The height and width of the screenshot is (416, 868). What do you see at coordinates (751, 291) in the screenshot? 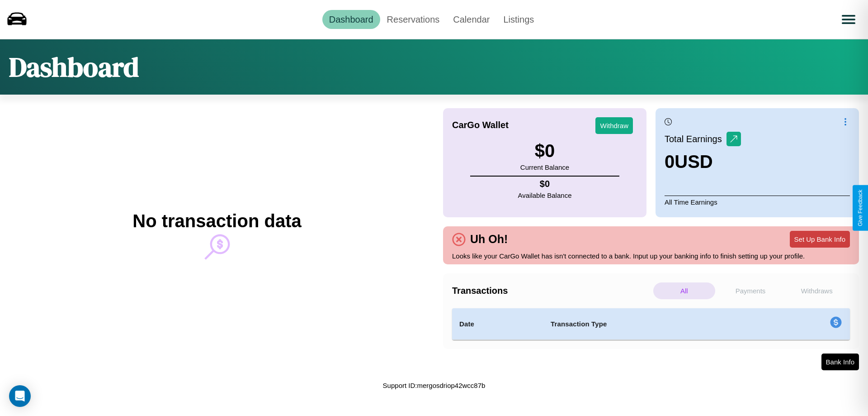
I see `p: Payments` at bounding box center [751, 291].